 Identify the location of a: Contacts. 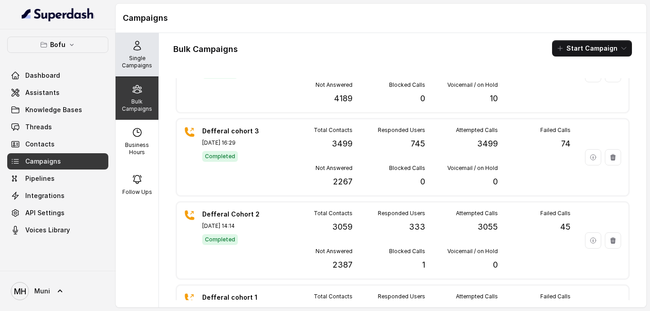
(58, 144).